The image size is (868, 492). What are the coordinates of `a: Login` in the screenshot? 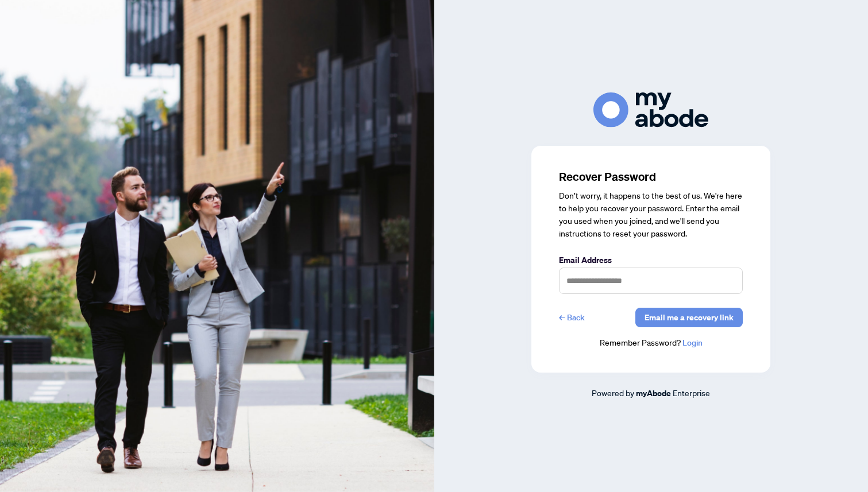 It's located at (692, 343).